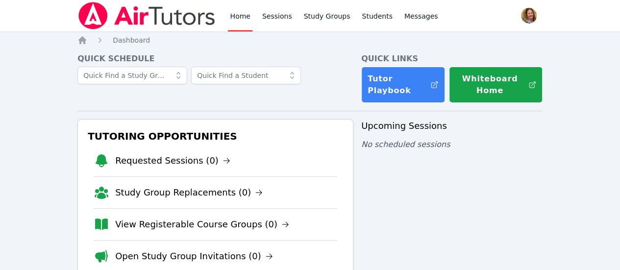 The width and height of the screenshot is (620, 270). I want to click on span: Messages, so click(421, 16).